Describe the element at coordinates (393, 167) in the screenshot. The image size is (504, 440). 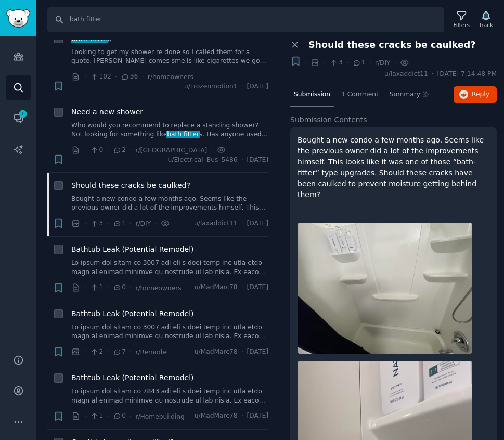
I see `p: Bought a new condo a few months ago. Seems like the previous owner did a lot of the improvements ...` at that location.